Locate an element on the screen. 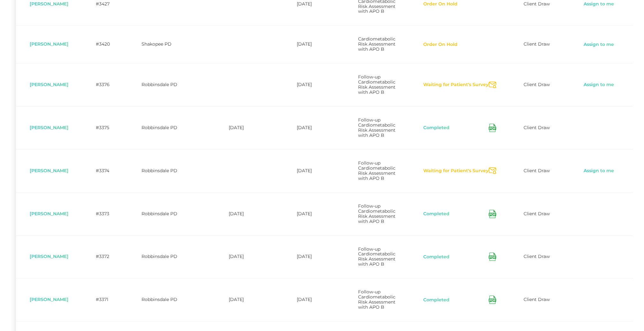 The image size is (644, 331). td: #3420 is located at coordinates (105, 44).